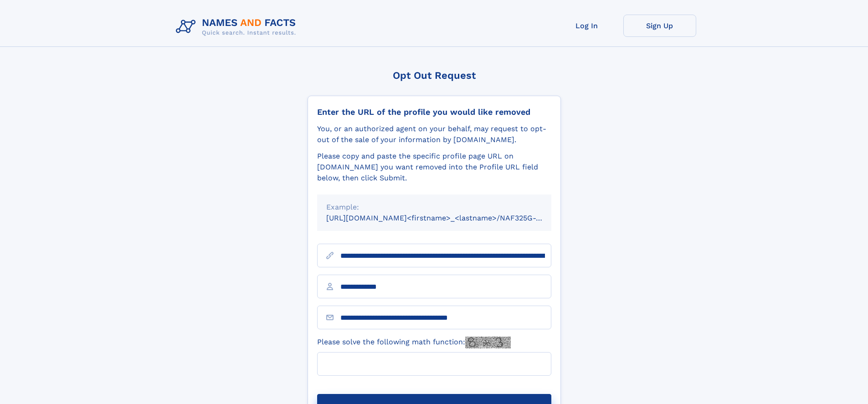 The height and width of the screenshot is (404, 868). What do you see at coordinates (434, 207) in the screenshot?
I see `div: Example:` at bounding box center [434, 207].